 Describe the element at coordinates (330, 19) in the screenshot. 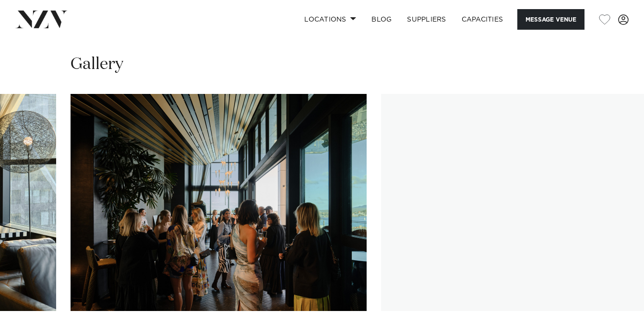

I see `a: Locations` at that location.